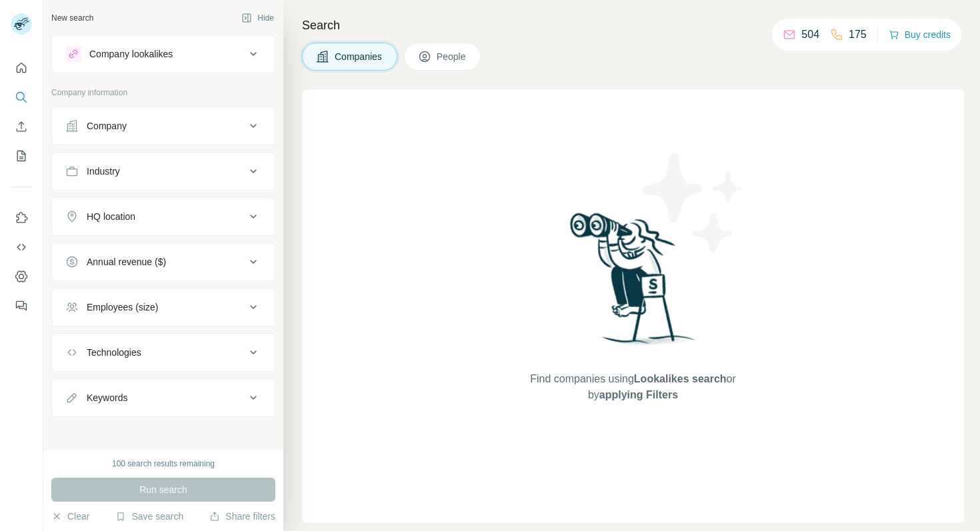 Image resolution: width=980 pixels, height=531 pixels. Describe the element at coordinates (21, 217) in the screenshot. I see `button: Use Surfe on LinkedIn` at that location.